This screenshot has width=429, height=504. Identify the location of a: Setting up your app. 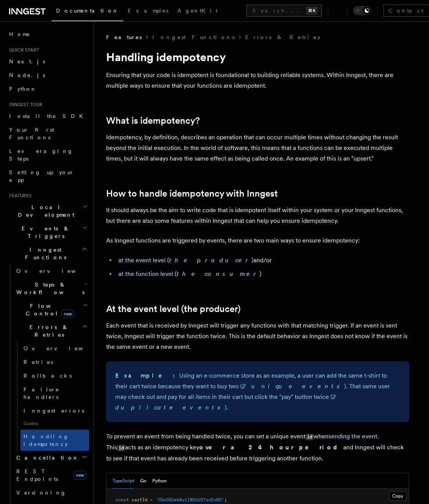
(47, 176).